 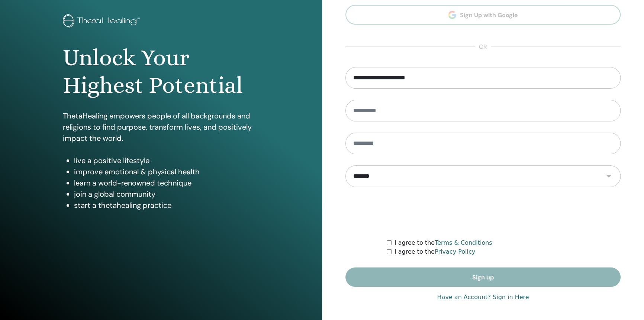 I want to click on a: Privacy Policy, so click(x=455, y=251).